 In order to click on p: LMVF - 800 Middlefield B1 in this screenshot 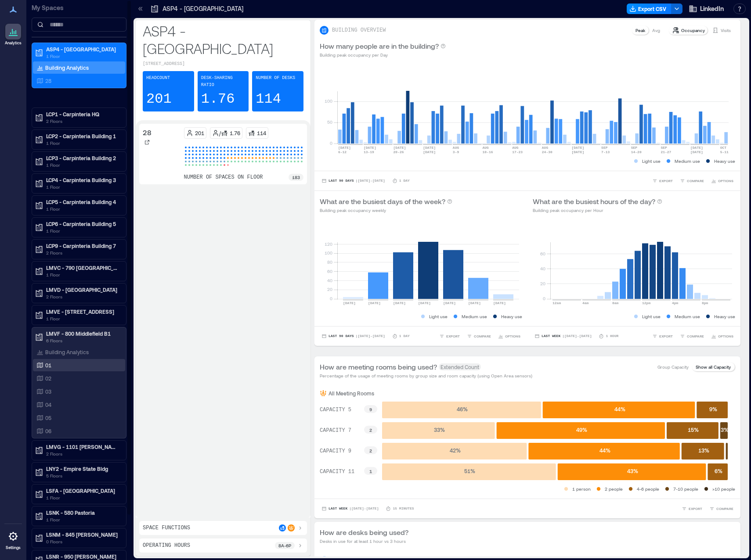, I will do `click(83, 334)`.